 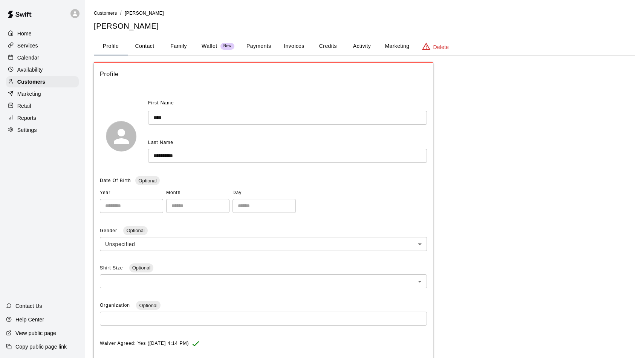 What do you see at coordinates (396, 47) in the screenshot?
I see `button: Marketing` at bounding box center [396, 47].